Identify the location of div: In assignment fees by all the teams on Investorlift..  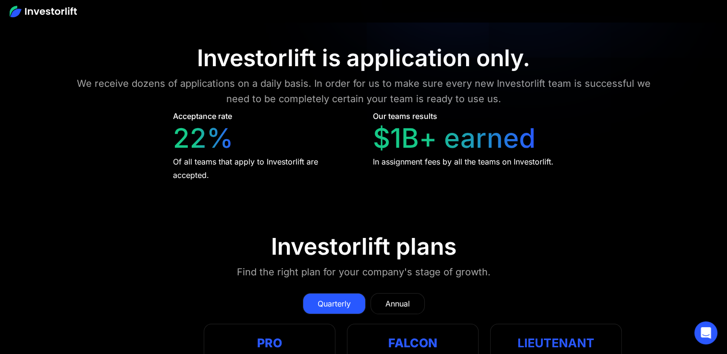
(463, 162).